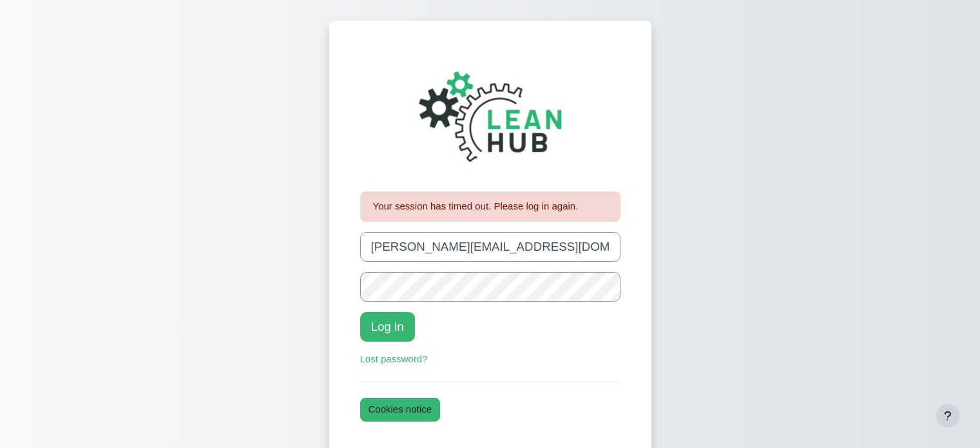  Describe the element at coordinates (490, 247) in the screenshot. I see `input: Username` at that location.